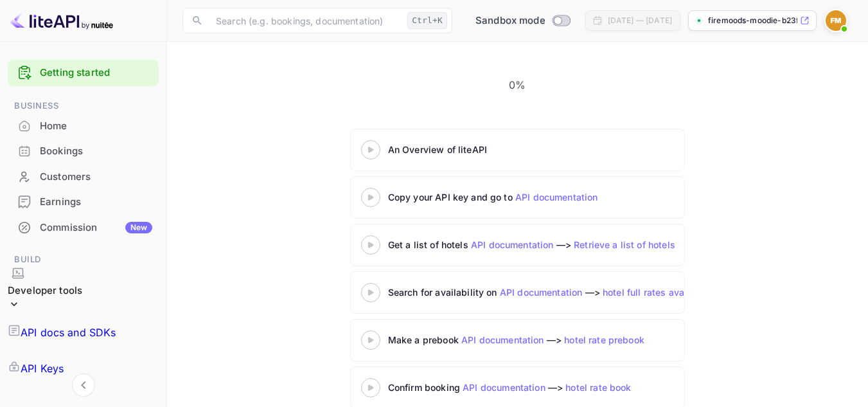 The width and height of the screenshot is (868, 407). Describe the element at coordinates (549, 244) in the screenshot. I see `div: Get a list of hotels —>` at that location.